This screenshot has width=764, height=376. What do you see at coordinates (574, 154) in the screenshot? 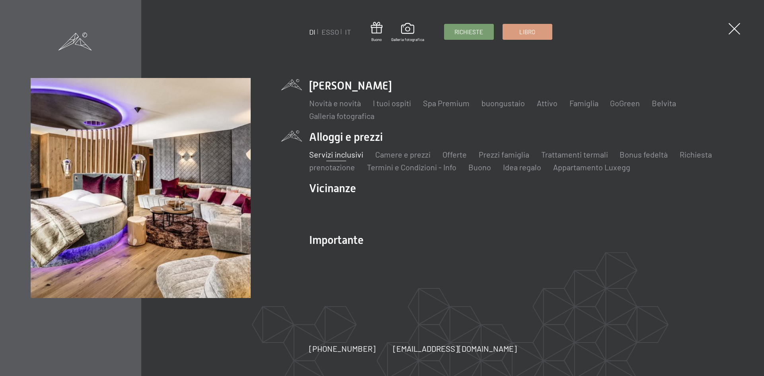
I see `font: Trattamenti termali` at bounding box center [574, 154].